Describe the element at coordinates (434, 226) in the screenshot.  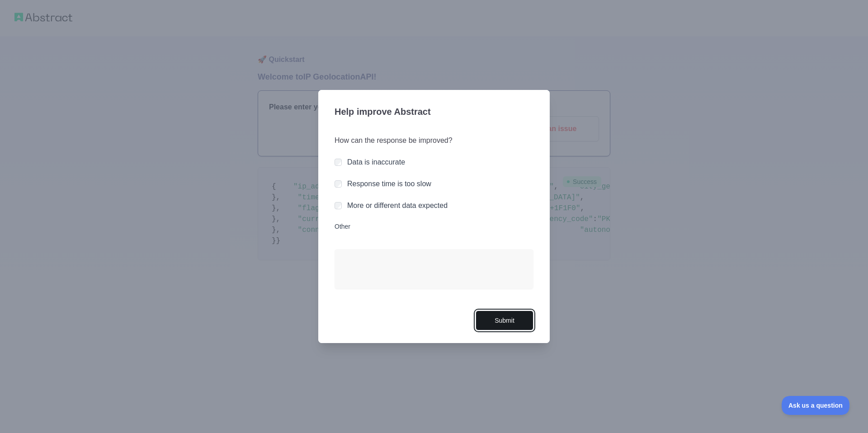
I see `label: Other` at that location.